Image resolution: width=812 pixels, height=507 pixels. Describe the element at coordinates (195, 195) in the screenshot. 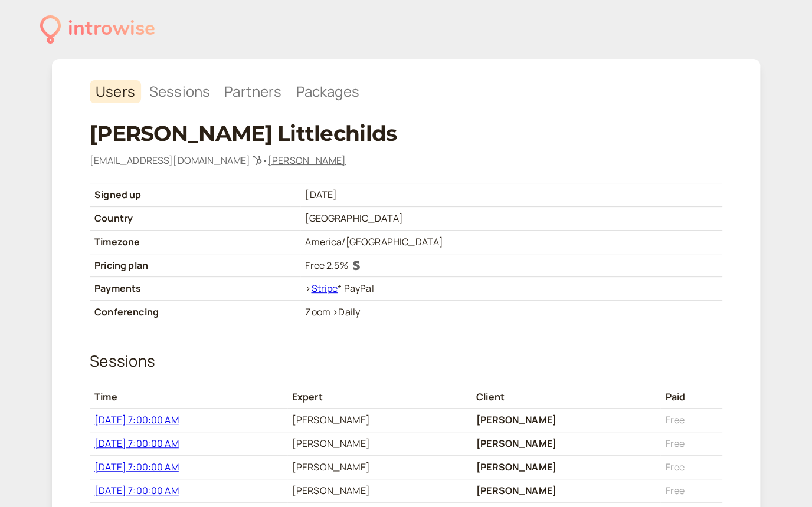

I see `th: Signed up` at that location.